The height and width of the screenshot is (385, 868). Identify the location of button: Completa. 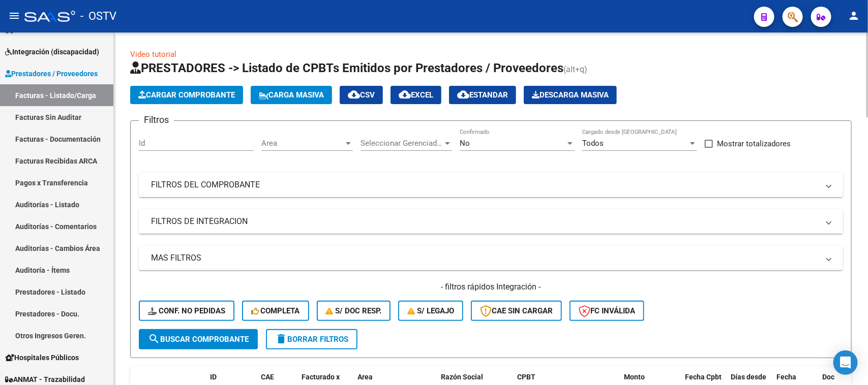
(276, 311).